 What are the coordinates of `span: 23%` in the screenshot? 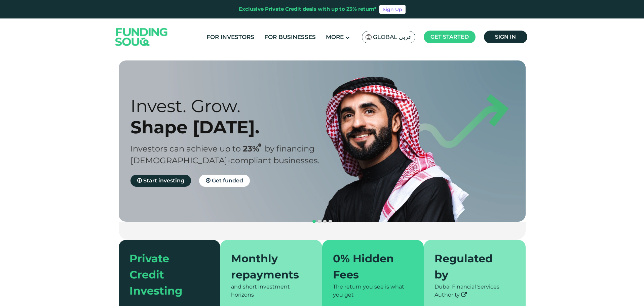 It's located at (253, 148).